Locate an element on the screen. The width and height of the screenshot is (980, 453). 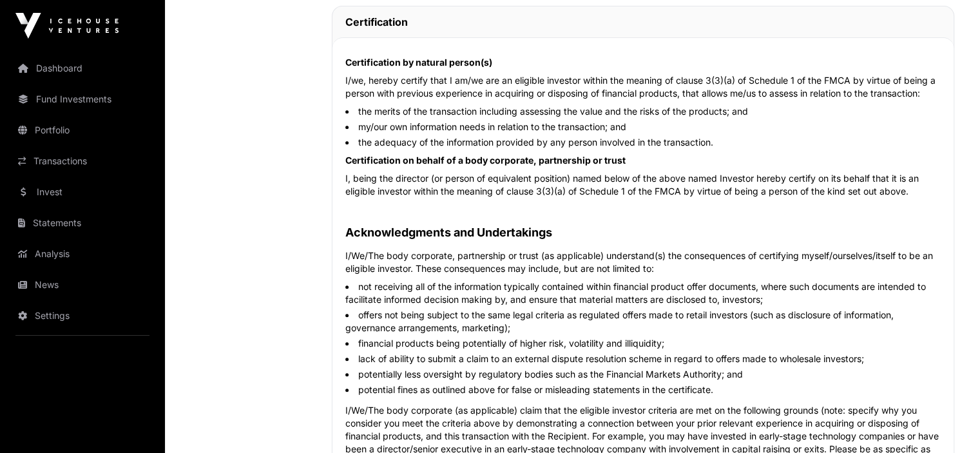
a: Portfolio is located at coordinates (83, 130).